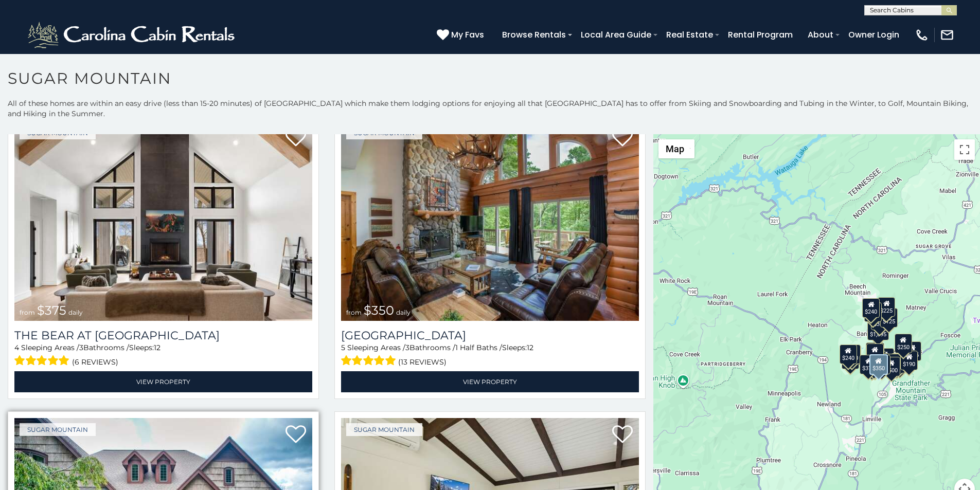 The height and width of the screenshot is (490, 980). I want to click on h3: Grouse Moor Lodge, so click(490, 335).